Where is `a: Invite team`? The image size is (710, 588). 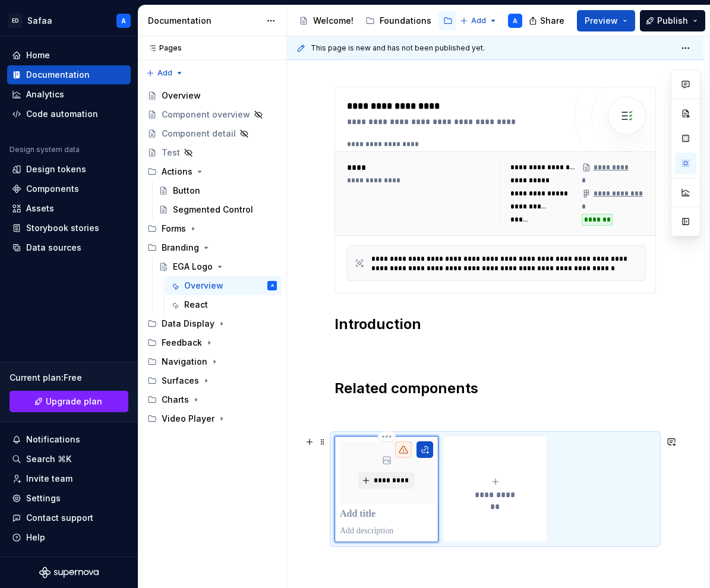
a: Invite team is located at coordinates (69, 479).